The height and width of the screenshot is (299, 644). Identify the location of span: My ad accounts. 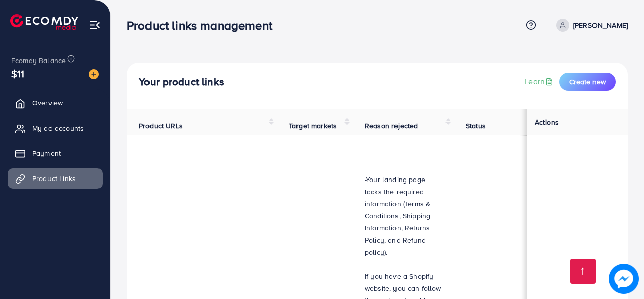
(58, 128).